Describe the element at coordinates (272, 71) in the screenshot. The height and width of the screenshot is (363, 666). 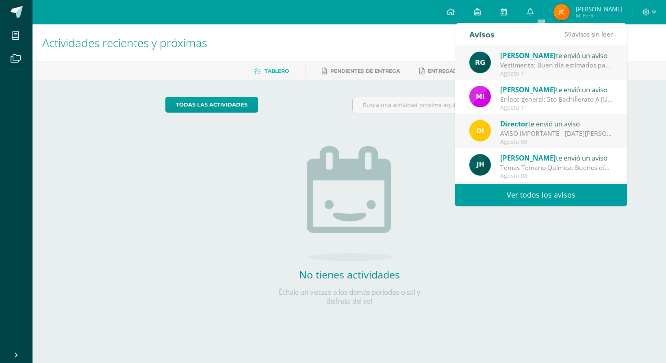
I see `a: Tablero` at that location.